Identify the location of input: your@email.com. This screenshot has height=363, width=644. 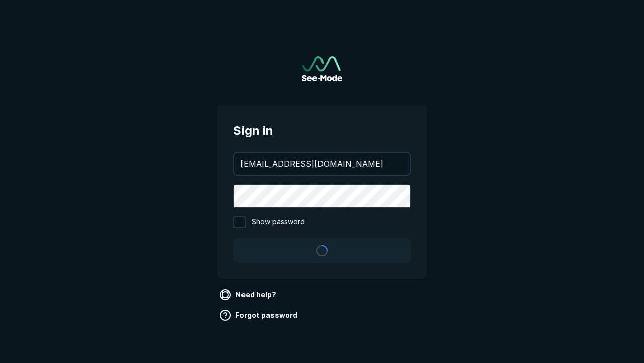
(322, 164).